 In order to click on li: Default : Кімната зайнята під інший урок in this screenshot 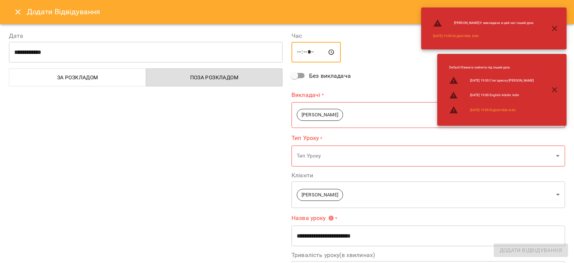, I will do `click(492, 67)`.